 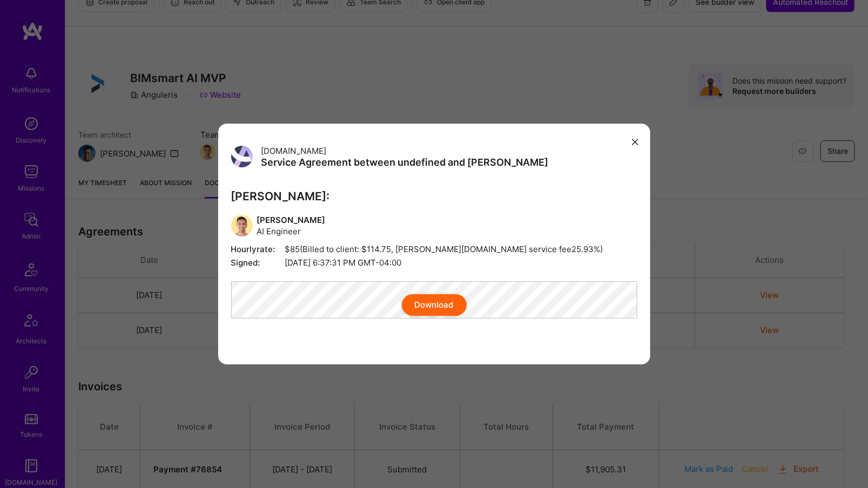 What do you see at coordinates (258, 262) in the screenshot?
I see `span: Signed:` at bounding box center [258, 262].